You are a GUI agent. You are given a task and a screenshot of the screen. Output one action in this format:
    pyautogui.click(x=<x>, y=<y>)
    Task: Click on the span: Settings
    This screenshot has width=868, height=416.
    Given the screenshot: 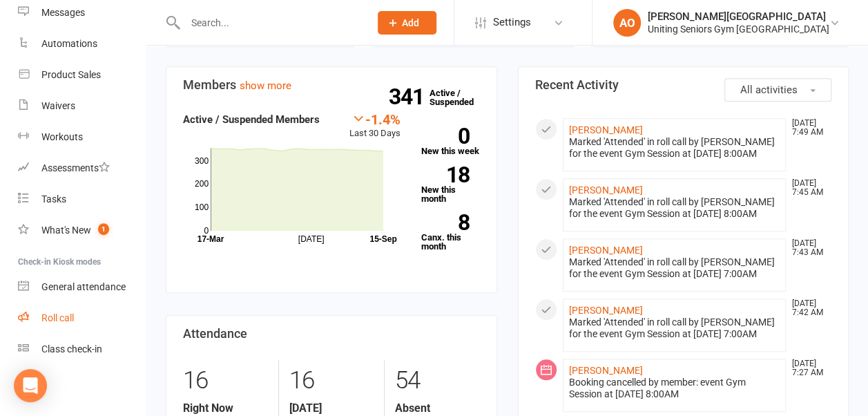 What is the action you would take?
    pyautogui.click(x=511, y=22)
    